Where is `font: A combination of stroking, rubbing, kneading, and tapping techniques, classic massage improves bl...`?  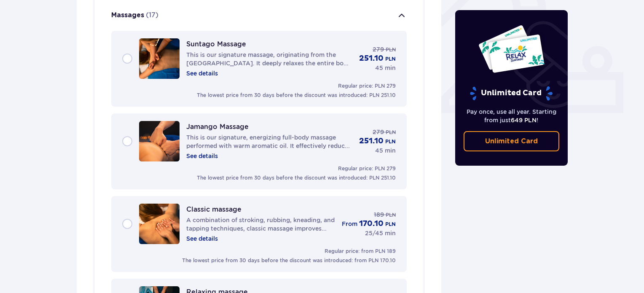 font: A combination of stroking, rubbing, kneading, and tapping techniques, classic massage improves bl... is located at coordinates (260, 245).